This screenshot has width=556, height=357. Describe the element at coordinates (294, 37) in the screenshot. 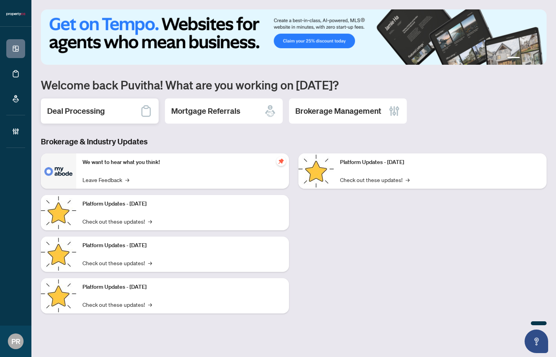

I see `img: Slide 0` at that location.